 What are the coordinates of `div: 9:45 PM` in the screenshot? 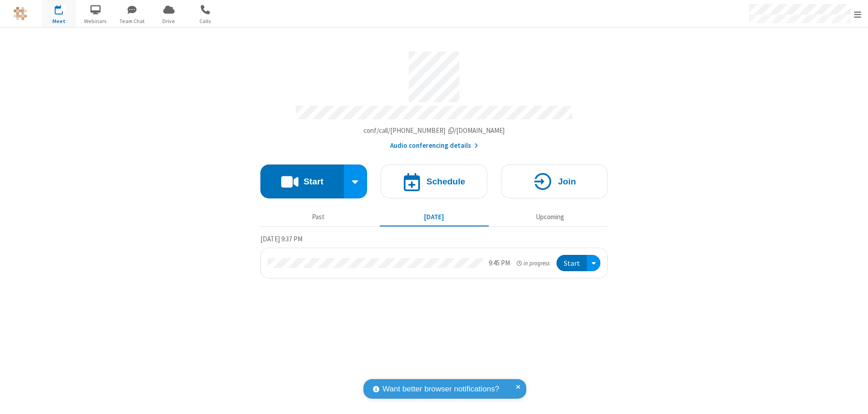 It's located at (499, 263).